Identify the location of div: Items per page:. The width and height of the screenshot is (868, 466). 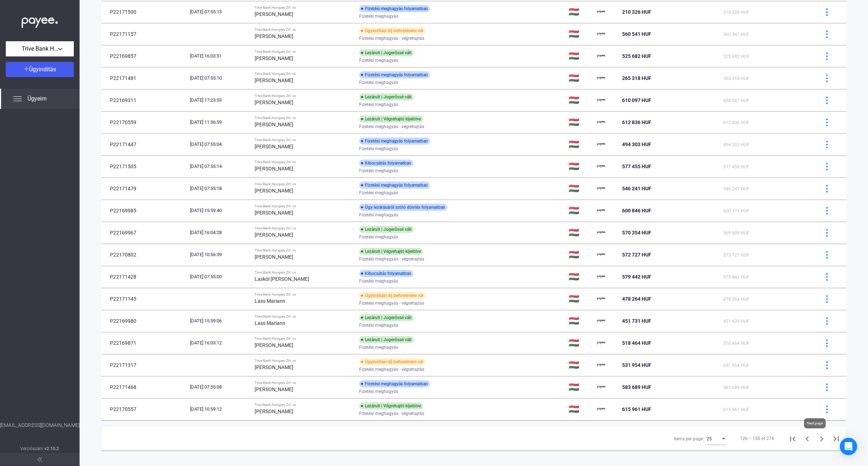
(689, 439).